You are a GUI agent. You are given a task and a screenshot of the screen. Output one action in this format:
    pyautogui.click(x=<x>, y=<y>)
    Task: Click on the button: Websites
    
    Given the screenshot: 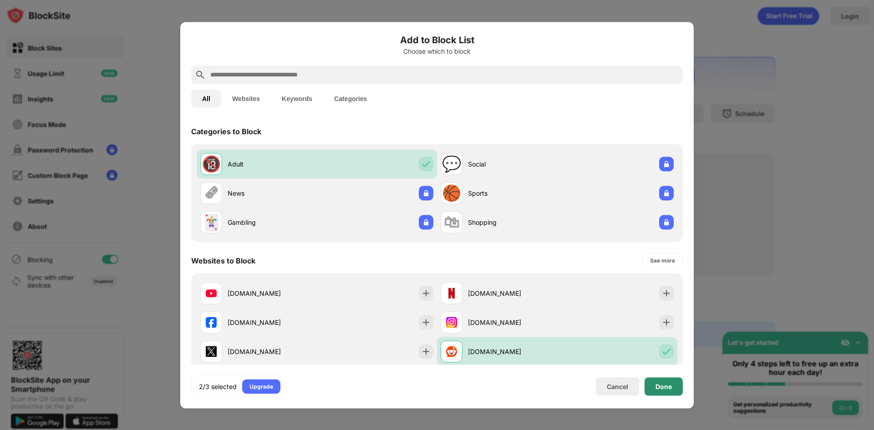 What is the action you would take?
    pyautogui.click(x=246, y=98)
    